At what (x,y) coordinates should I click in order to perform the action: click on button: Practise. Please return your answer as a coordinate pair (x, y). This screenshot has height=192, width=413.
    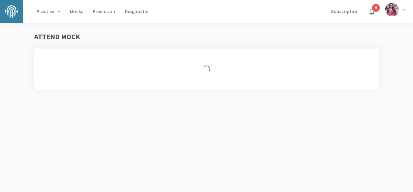
    Looking at the image, I should click on (48, 12).